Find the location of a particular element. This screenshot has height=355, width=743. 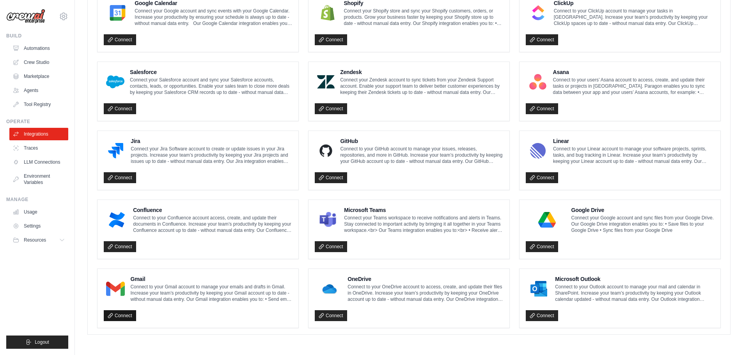

p: Connect your Jira Software account to create or update issues in your Jira projects. Increase you... is located at coordinates (211, 155).